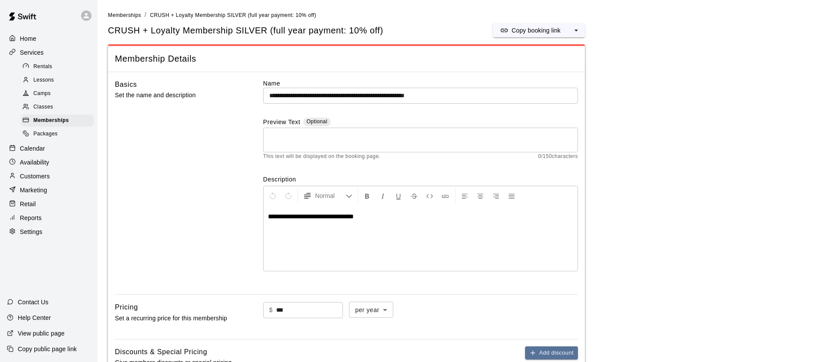 This screenshot has height=362, width=819. Describe the element at coordinates (59, 80) in the screenshot. I see `a: Lessons` at that location.